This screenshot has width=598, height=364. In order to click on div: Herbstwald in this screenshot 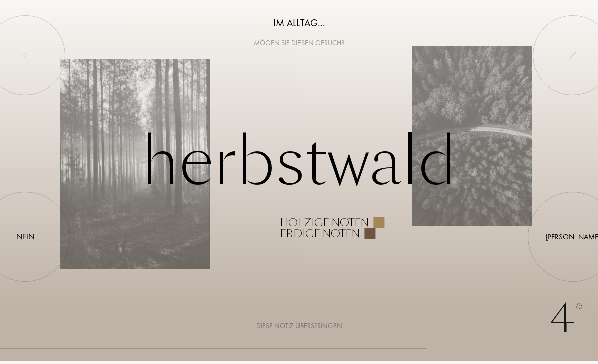, I will do `click(299, 182)`.